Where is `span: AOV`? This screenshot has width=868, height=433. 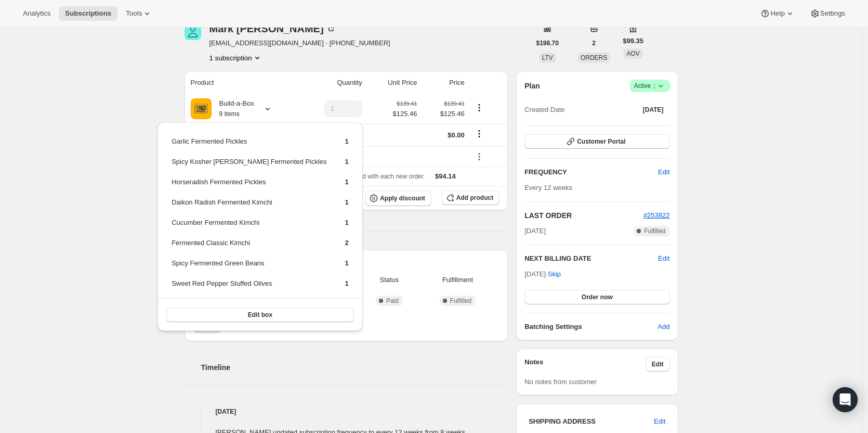
span: AOV is located at coordinates (633, 54).